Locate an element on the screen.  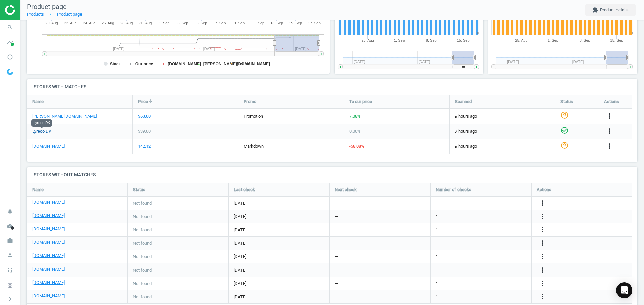
i: notifications is located at coordinates (10, 211).